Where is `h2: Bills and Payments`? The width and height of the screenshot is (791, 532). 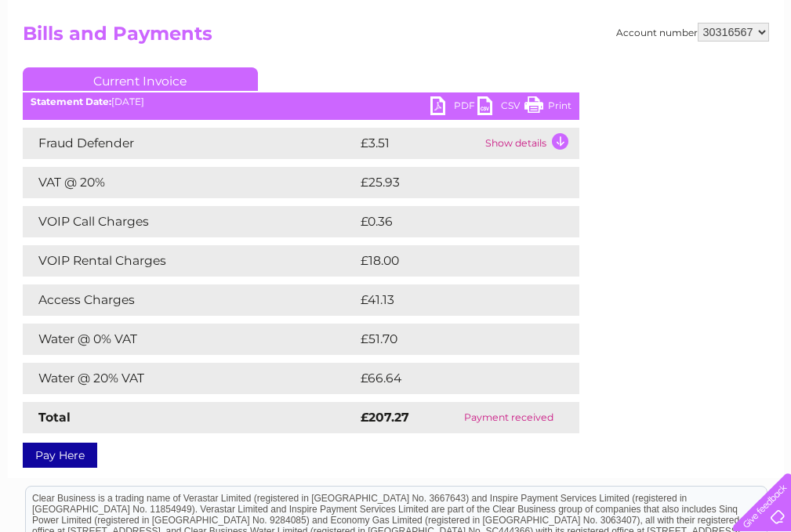
h2: Bills and Payments is located at coordinates (396, 38).